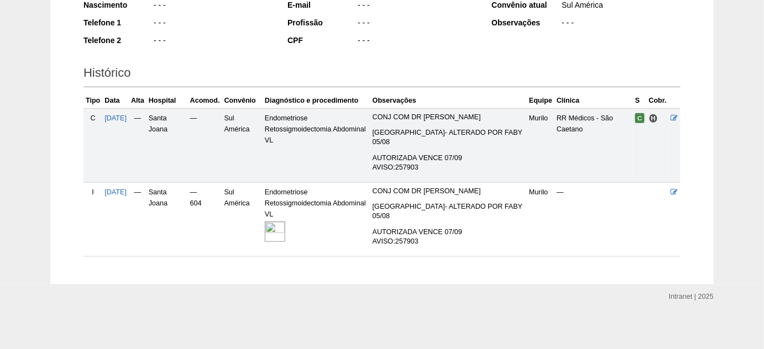  I want to click on th: Convênio, so click(242, 101).